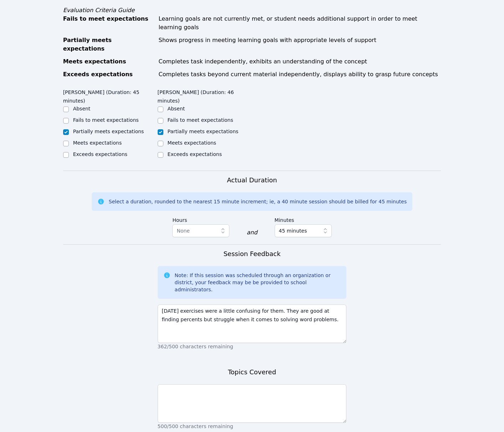 This screenshot has width=504, height=432. What do you see at coordinates (303, 219) in the screenshot?
I see `label: Minutes` at bounding box center [303, 219].